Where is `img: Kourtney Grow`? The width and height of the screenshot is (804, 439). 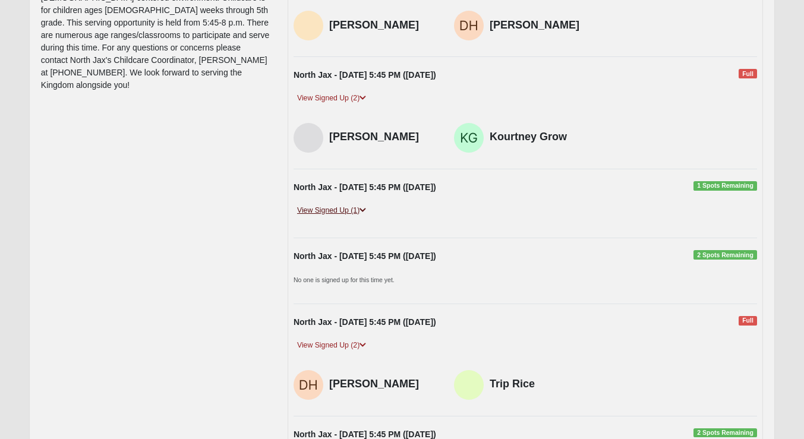 img: Kourtney Grow is located at coordinates (469, 138).